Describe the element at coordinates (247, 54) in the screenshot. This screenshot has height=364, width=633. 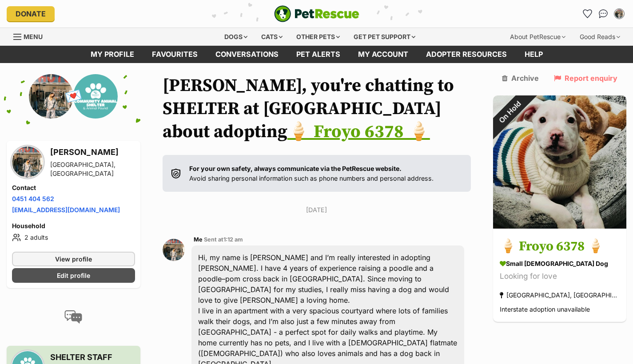
I see `a: conversations` at that location.